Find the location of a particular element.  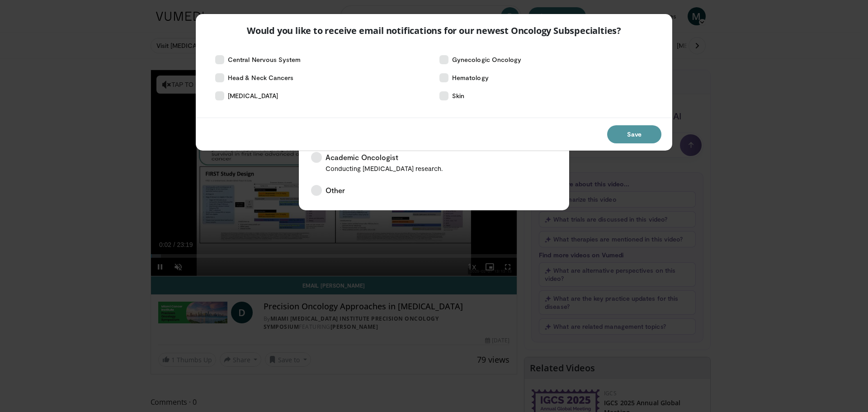

span: Hematology is located at coordinates (470, 78).